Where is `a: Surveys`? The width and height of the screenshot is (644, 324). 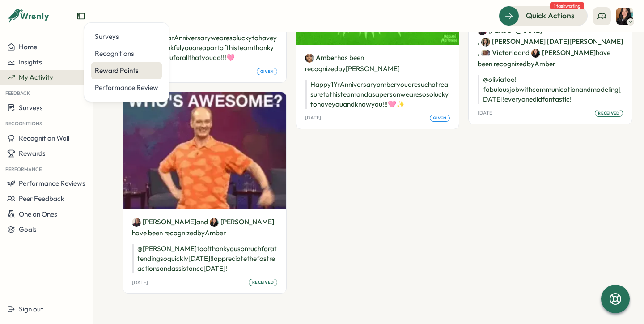
a: Surveys is located at coordinates (126, 37).